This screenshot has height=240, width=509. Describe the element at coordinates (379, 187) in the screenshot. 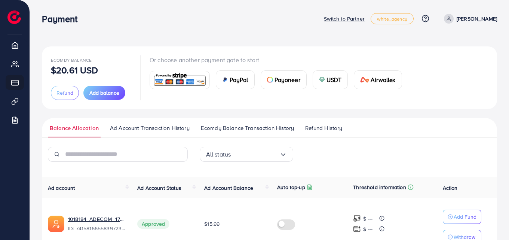

I see `p: Threshold information` at that location.